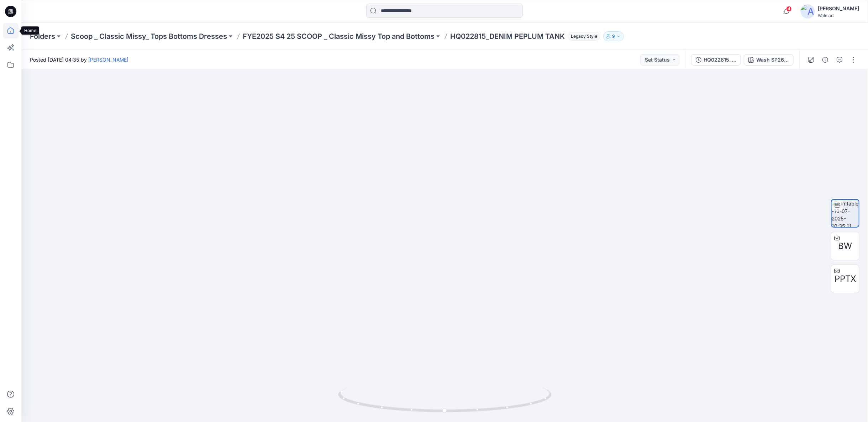  What do you see at coordinates (772, 60) in the screenshot?
I see `div: Wash SP26-01` at bounding box center [772, 60].